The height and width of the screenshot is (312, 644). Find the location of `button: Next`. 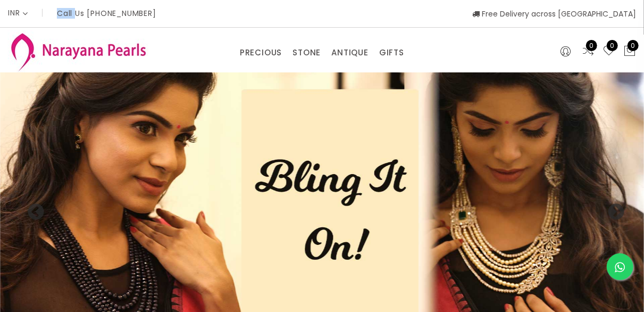

button: Next is located at coordinates (613, 209).